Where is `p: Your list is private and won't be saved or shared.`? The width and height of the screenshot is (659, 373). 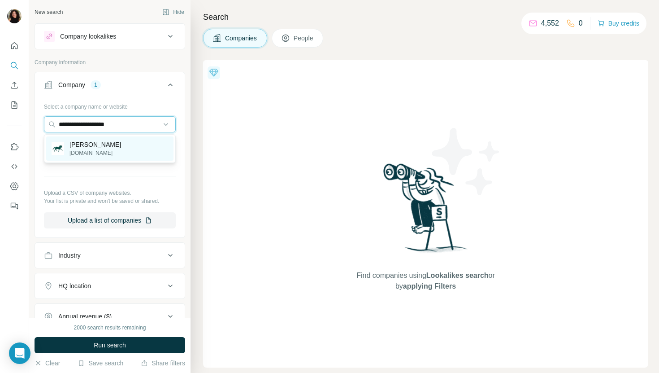 p: Your list is private and won't be saved or shared. is located at coordinates (110, 201).